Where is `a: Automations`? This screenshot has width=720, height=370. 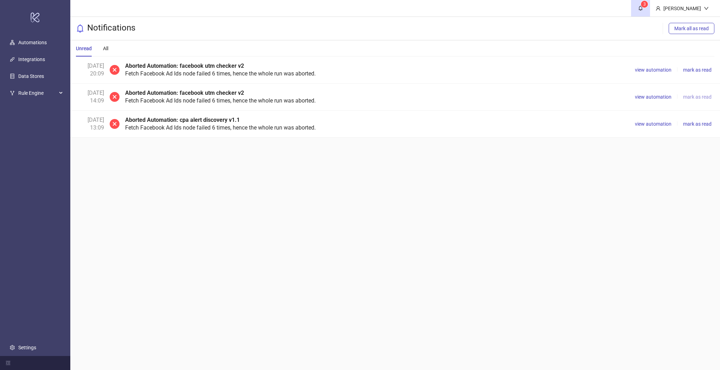
a: Automations is located at coordinates (32, 43).